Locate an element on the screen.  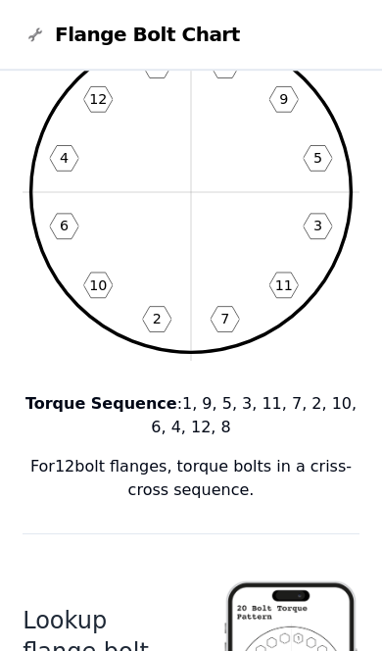
text: 5 is located at coordinates (318, 158).